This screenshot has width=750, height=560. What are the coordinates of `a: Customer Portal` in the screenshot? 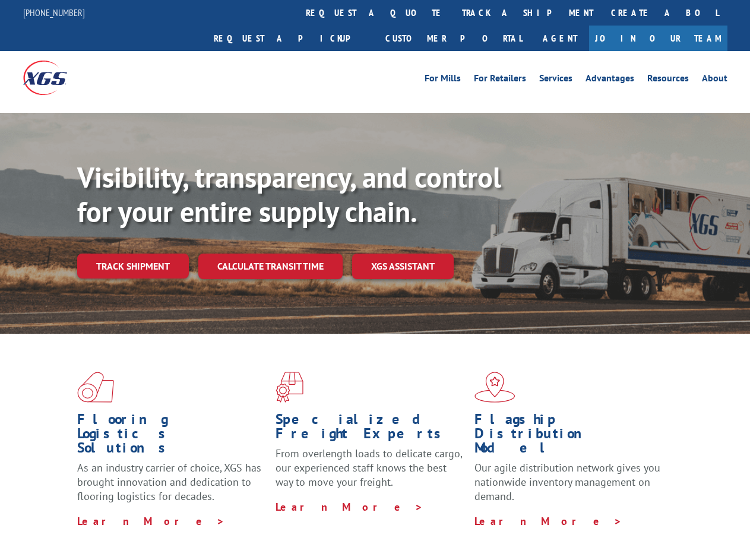 It's located at (454, 38).